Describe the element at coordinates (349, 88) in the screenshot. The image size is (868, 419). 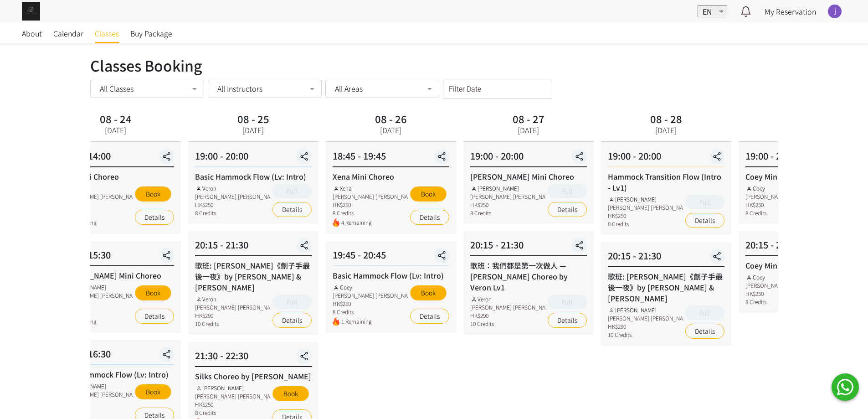
I see `span: All Areas` at that location.